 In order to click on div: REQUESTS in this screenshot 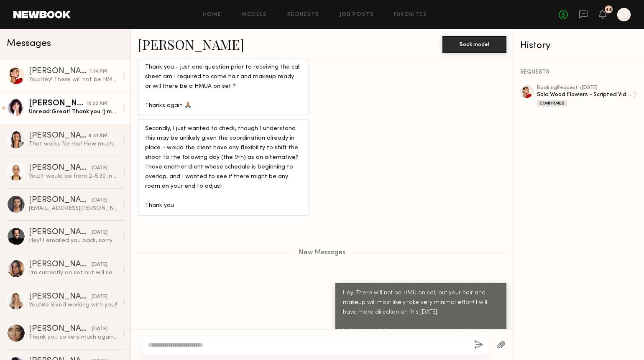, I will do `click(579, 73)`.